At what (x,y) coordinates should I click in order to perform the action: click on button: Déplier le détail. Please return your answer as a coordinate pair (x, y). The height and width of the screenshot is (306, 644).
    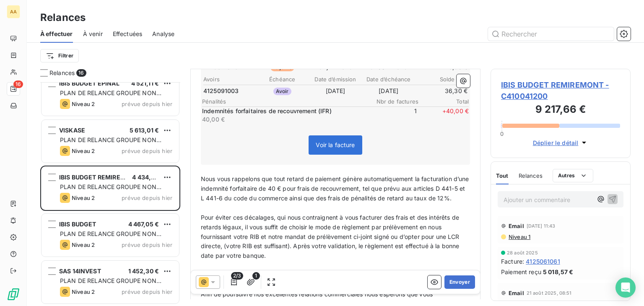
    Looking at the image, I should click on (561, 143).